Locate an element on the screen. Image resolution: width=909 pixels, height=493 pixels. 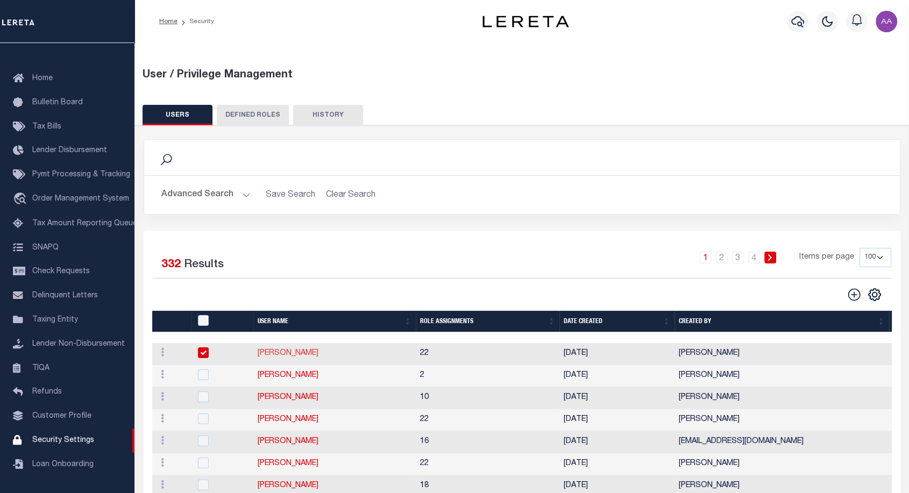
a: 4 is located at coordinates (754, 258).